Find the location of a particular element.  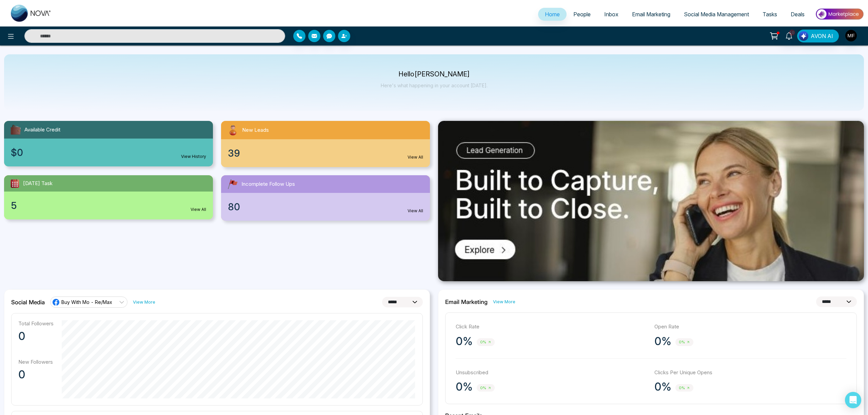

span: 39 is located at coordinates (234, 153).